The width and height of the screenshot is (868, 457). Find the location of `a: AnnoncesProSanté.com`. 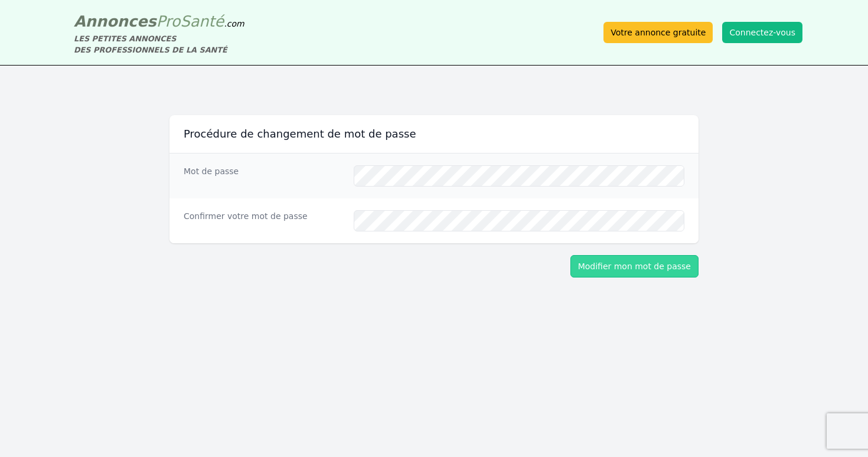

a: AnnoncesProSanté.com is located at coordinates (159, 21).